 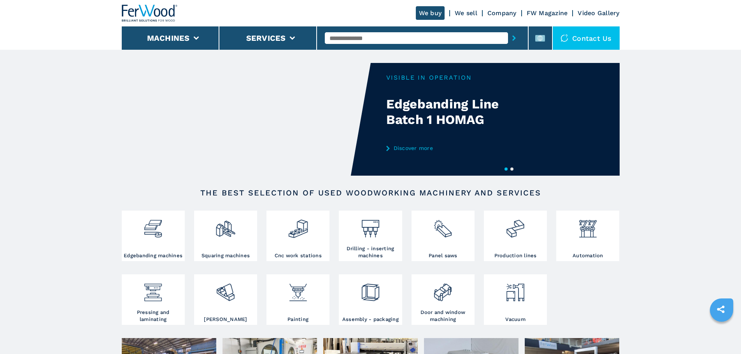 What do you see at coordinates (462, 148) in the screenshot?
I see `a: Discover more` at bounding box center [462, 148].